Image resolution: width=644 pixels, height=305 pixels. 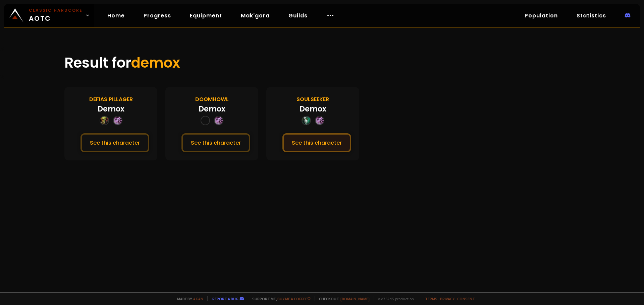 What do you see at coordinates (206, 15) in the screenshot?
I see `a: Equipment` at bounding box center [206, 15].